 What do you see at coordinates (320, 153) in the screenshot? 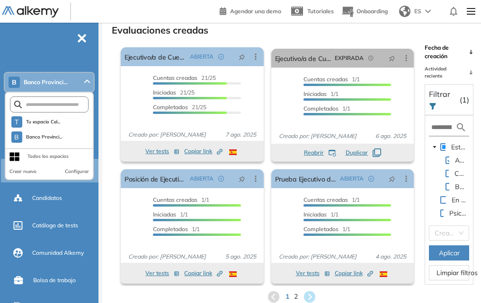
I see `button: Reabrir` at bounding box center [320, 153].